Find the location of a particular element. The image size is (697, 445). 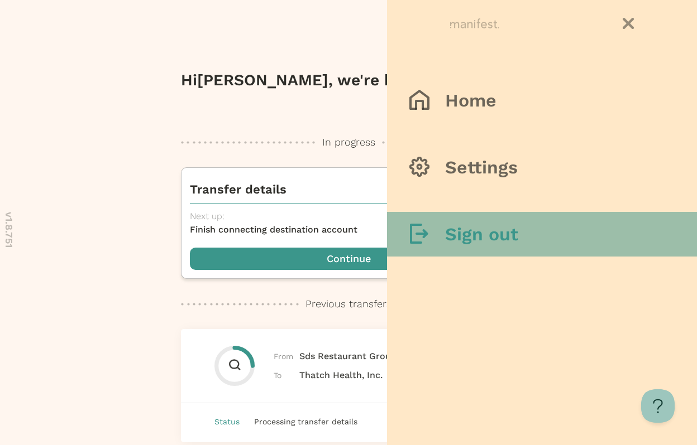

button: Home is located at coordinates (541, 100).